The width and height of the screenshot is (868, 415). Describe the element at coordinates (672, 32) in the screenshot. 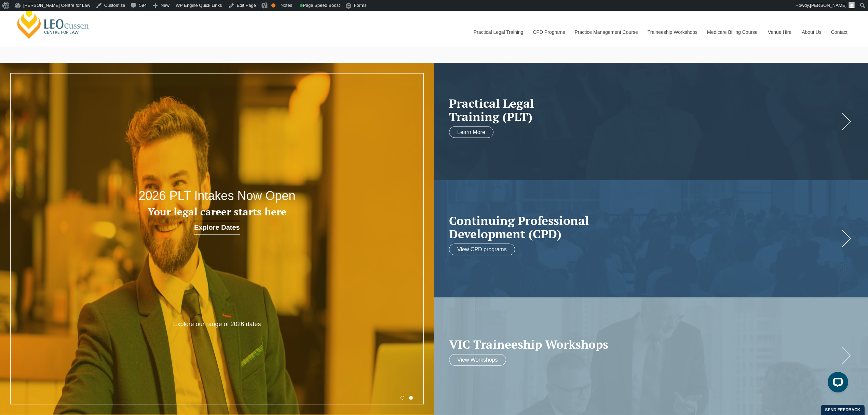

I see `a: Traineeship Workshops` at that location.